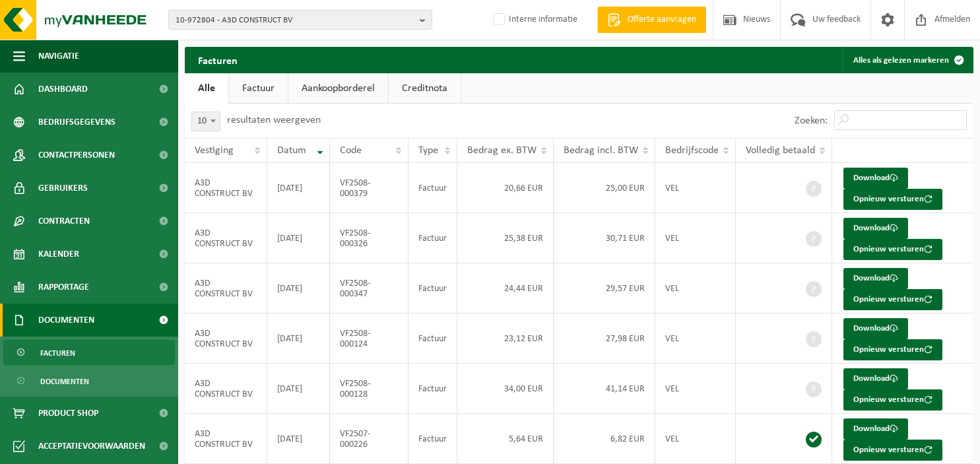 Image resolution: width=980 pixels, height=464 pixels. Describe the element at coordinates (291, 150) in the screenshot. I see `span: Datum` at that location.